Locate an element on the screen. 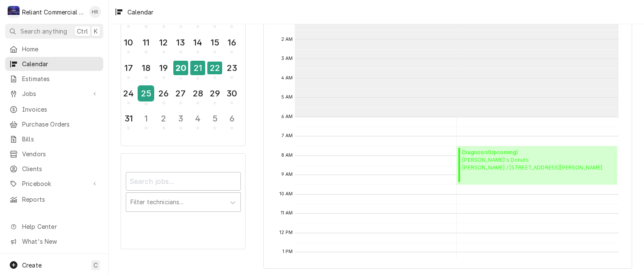 Image resolution: width=644 pixels, height=276 pixels. div: 15 is located at coordinates (215, 42).